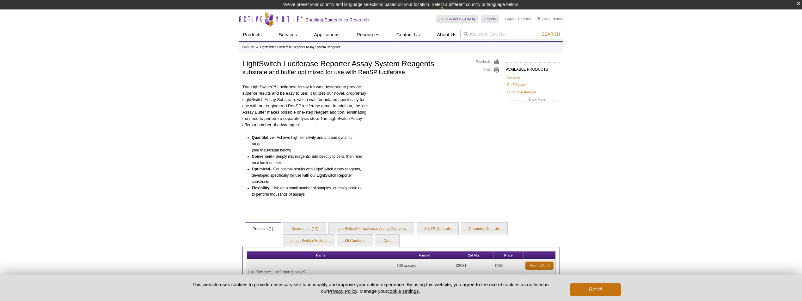 The height and width of the screenshot is (301, 802). What do you see at coordinates (307, 192) in the screenshot?
I see `li: – Use for a small number of samples, or easily scale up to perform thousands of assays` at bounding box center [307, 192].